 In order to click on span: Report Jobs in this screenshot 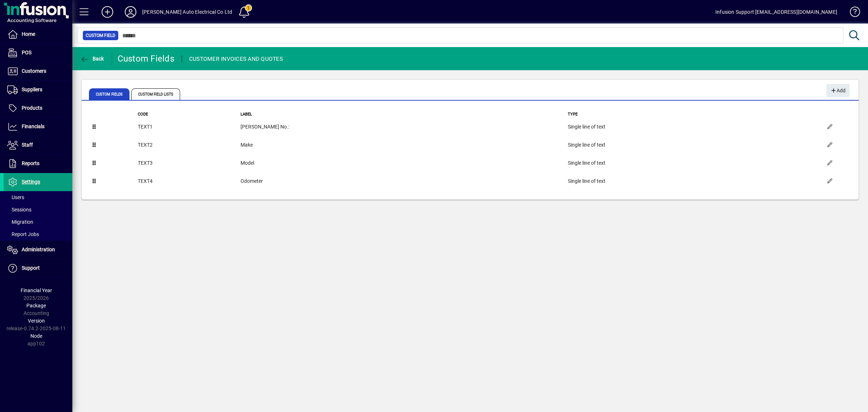, I will do `click(23, 234)`.